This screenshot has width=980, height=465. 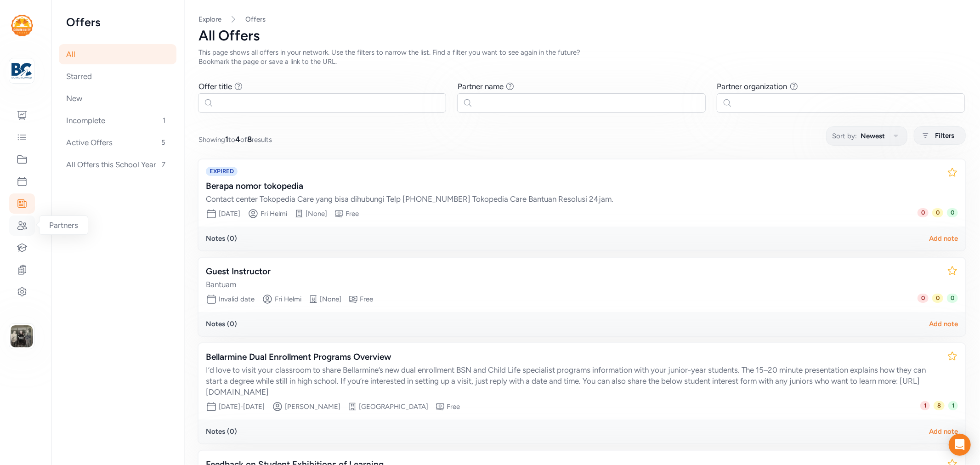 I want to click on span: 5, so click(x=163, y=142).